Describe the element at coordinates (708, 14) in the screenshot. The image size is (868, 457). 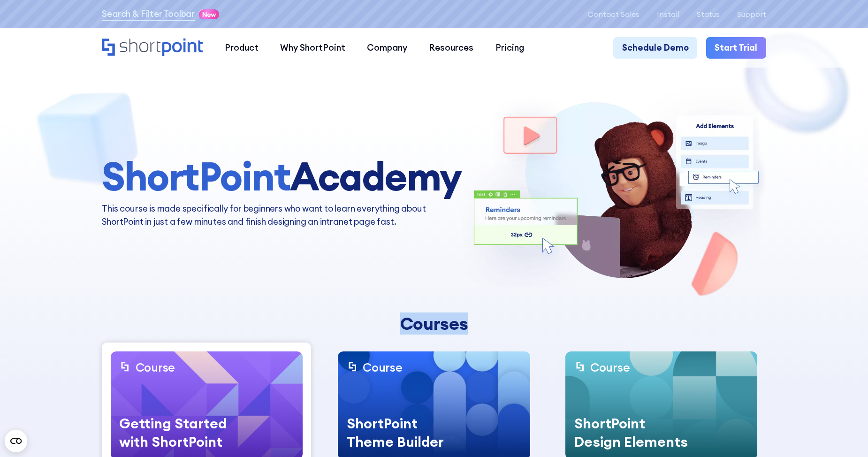
I see `p: Status` at that location.